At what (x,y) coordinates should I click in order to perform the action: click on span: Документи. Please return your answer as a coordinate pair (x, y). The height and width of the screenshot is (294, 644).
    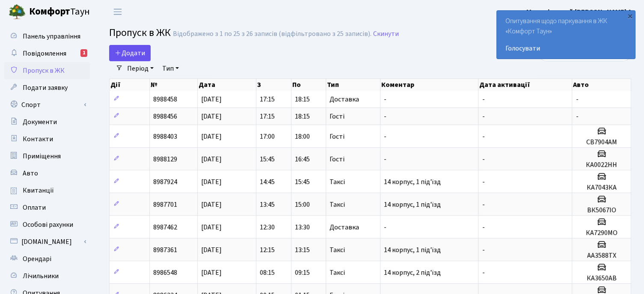
    Looking at the image, I should click on (40, 122).